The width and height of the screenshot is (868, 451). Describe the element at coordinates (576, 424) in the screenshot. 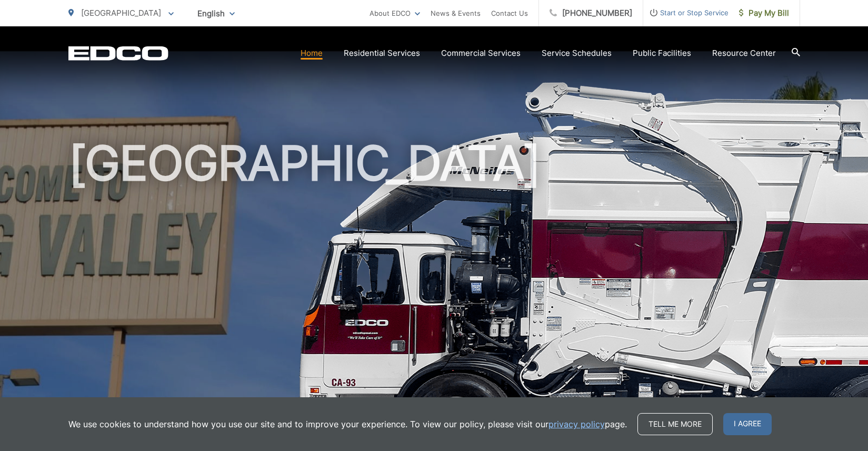

I see `a: privacy policy` at that location.